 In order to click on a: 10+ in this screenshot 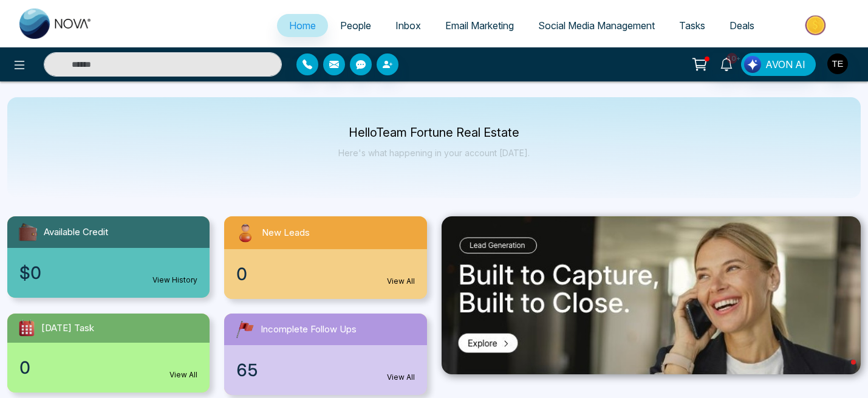, I will do `click(727, 64)`.